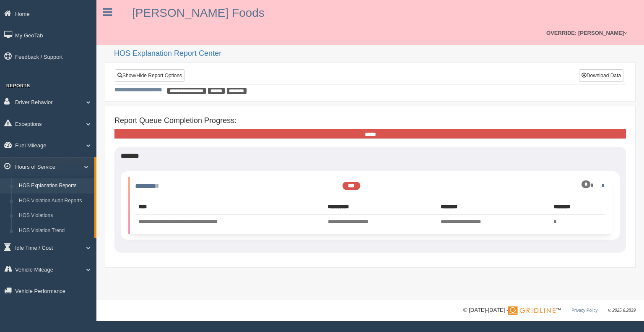  What do you see at coordinates (54, 201) in the screenshot?
I see `a: HOS Violation Audit Reports` at bounding box center [54, 201].